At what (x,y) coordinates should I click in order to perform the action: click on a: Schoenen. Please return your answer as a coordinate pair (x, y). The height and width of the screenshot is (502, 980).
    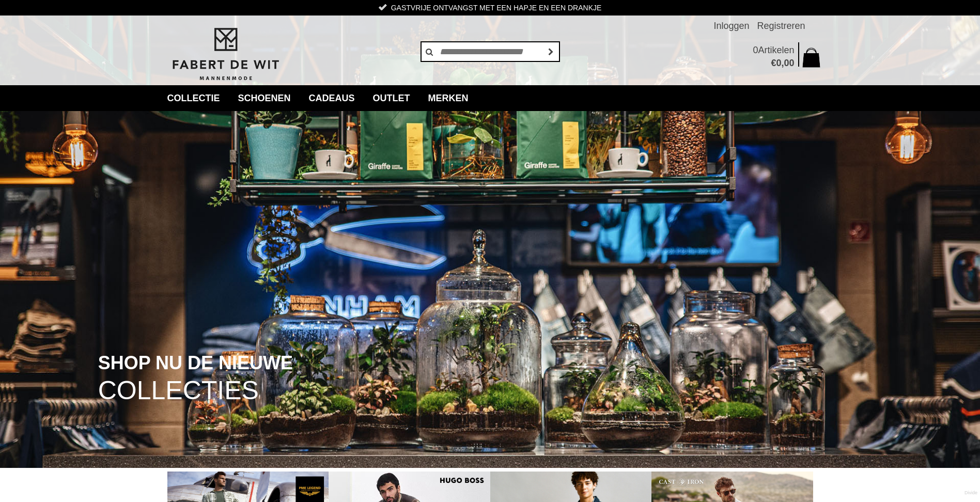
    Looking at the image, I should click on (264, 98).